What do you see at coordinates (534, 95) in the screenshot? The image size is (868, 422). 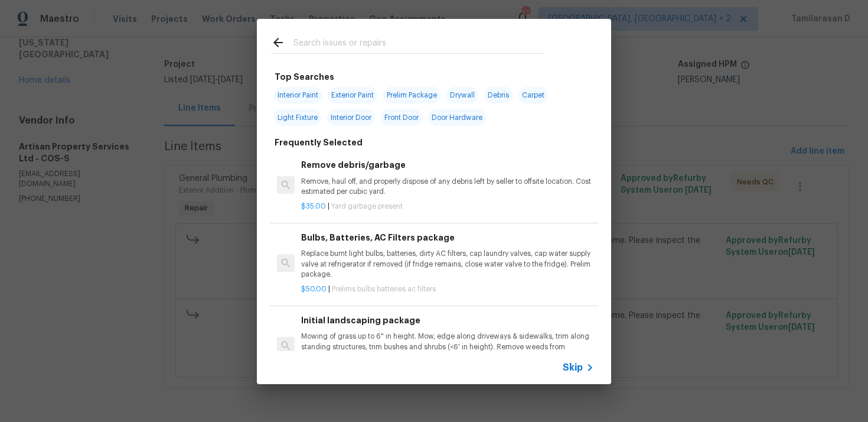 I see `span: Carpet` at bounding box center [534, 95].